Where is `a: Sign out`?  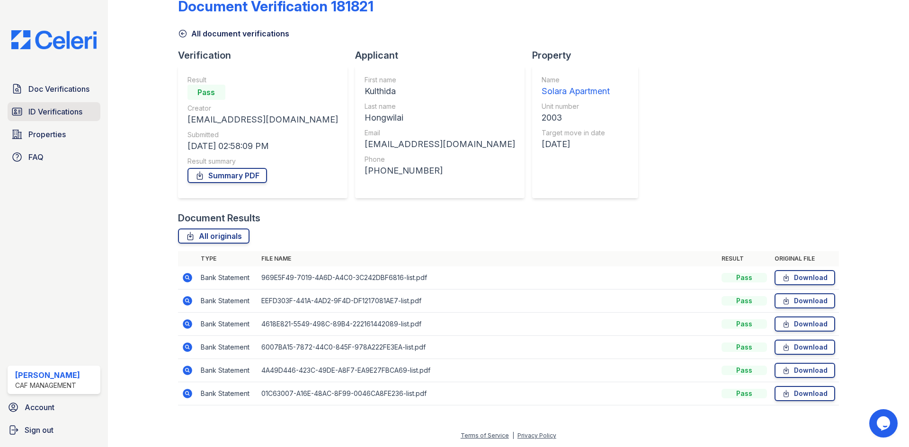 a: Sign out is located at coordinates (54, 430).